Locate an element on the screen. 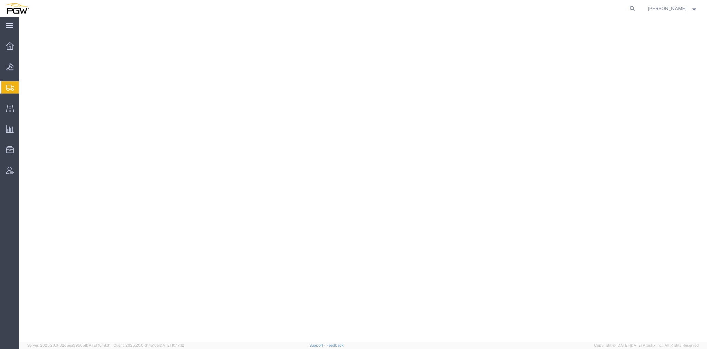 This screenshot has height=349, width=707. span: Server: 2025.20.0-32d5ea39505 is located at coordinates (69, 345).